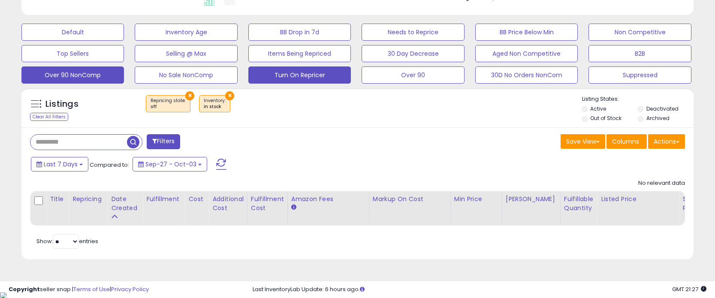  What do you see at coordinates (479, 289) in the screenshot?
I see `div: Last InventoryLab Update: 6 hours ago.` at bounding box center [479, 289].